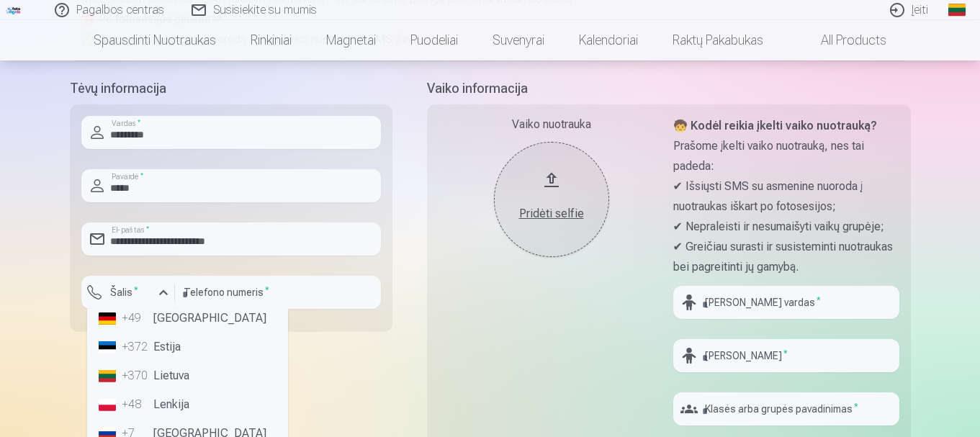 The image size is (980, 437). I want to click on div: Vaiko nuotrauka, so click(551, 124).